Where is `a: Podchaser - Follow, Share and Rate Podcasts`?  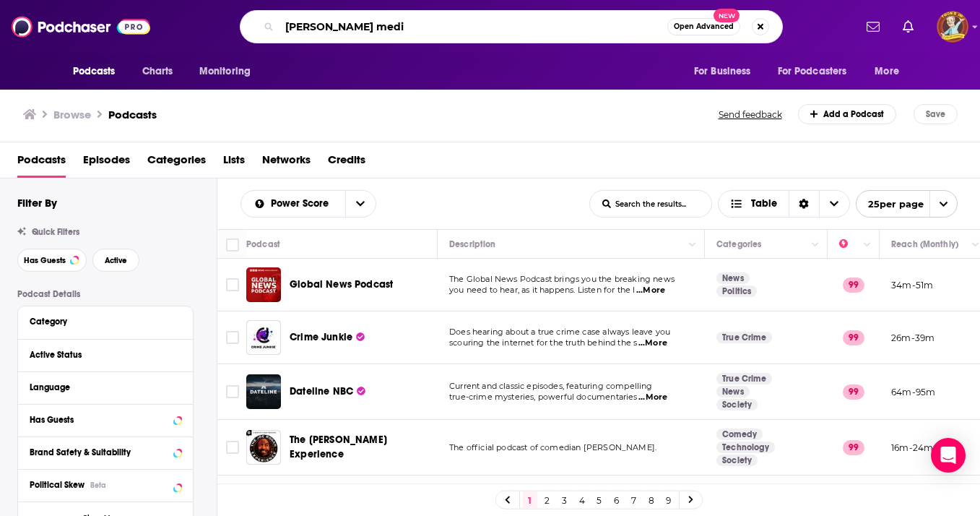 a: Podchaser - Follow, Share and Rate Podcasts is located at coordinates (81, 26).